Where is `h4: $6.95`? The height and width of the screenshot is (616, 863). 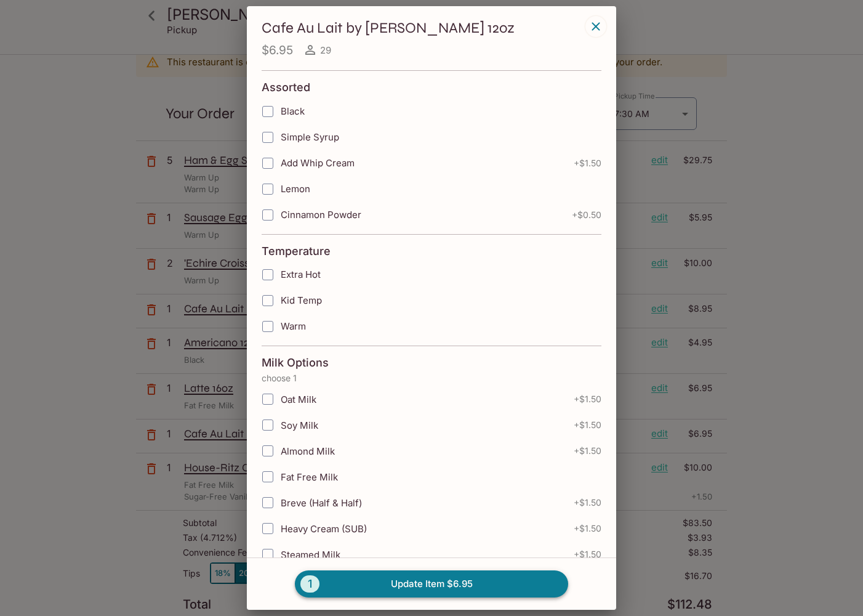 h4: $6.95 is located at coordinates (277, 50).